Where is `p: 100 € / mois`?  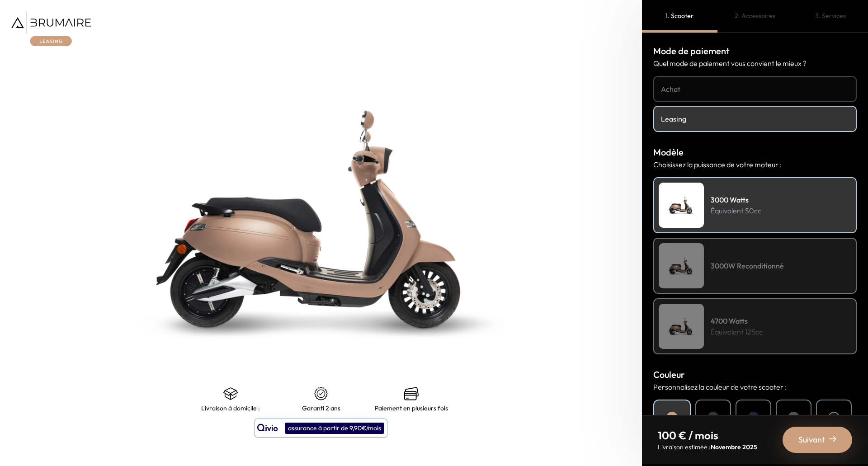 p: 100 € / mois is located at coordinates (707, 435).